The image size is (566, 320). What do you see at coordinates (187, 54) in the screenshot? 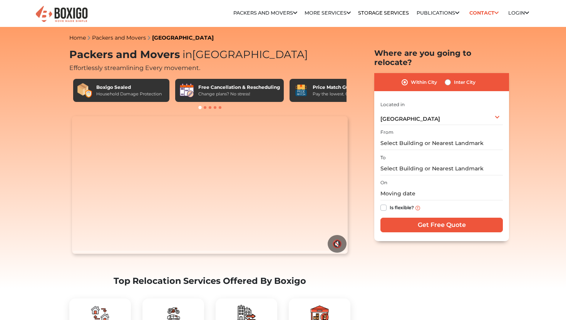
I see `span: in` at bounding box center [187, 54].